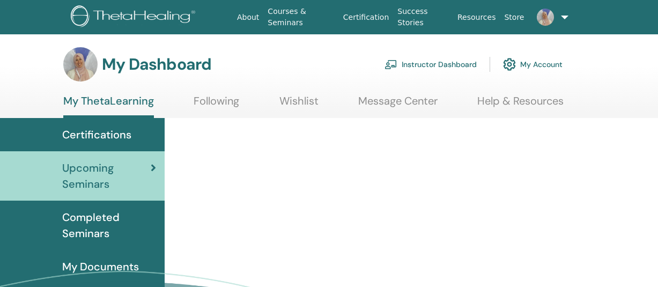 The height and width of the screenshot is (287, 658). I want to click on span: Certifications, so click(96, 135).